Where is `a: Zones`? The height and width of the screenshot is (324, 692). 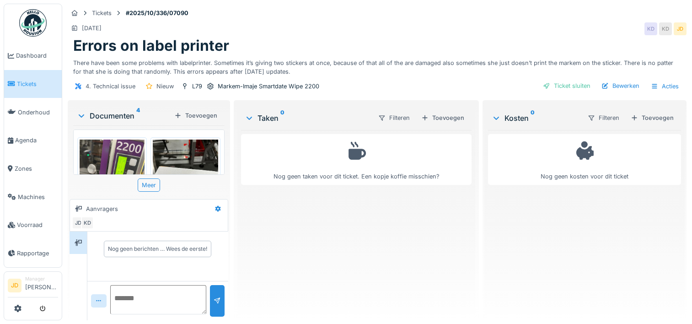
a: Zones is located at coordinates (33, 169).